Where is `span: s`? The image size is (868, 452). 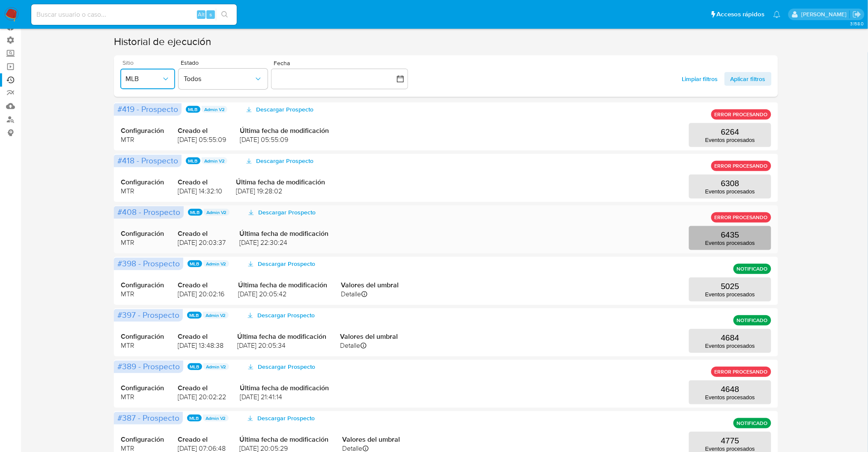
span: s is located at coordinates (211, 14).